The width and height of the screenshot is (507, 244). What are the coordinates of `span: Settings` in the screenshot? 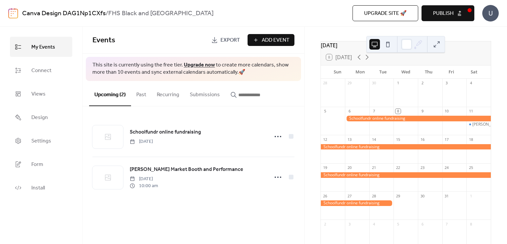 It's located at (41, 141).